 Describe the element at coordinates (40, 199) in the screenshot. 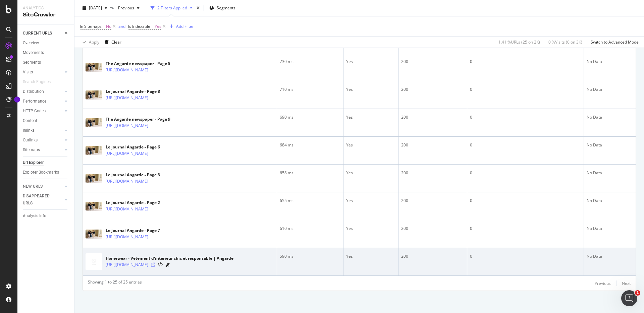

I see `div: DISAPPEARED URLS` at that location.